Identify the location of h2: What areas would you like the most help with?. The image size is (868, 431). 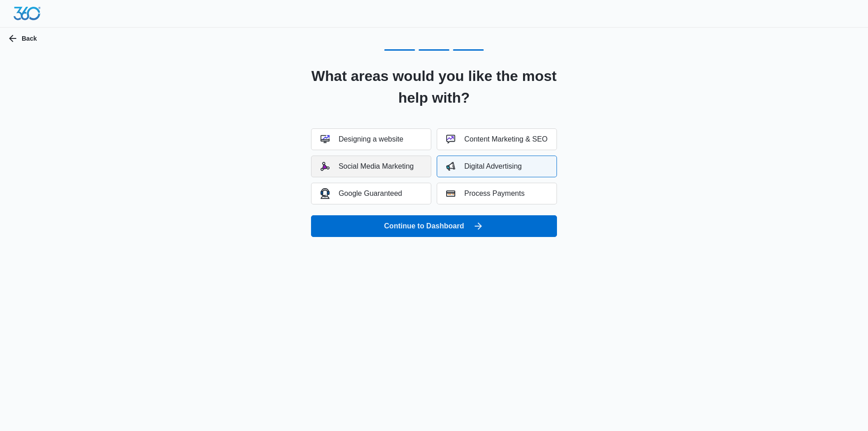
(434, 87).